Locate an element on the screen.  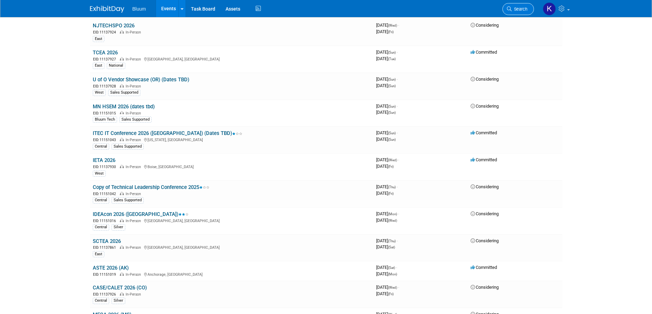
a: NJTECHSPO 2026 is located at coordinates (114, 26).